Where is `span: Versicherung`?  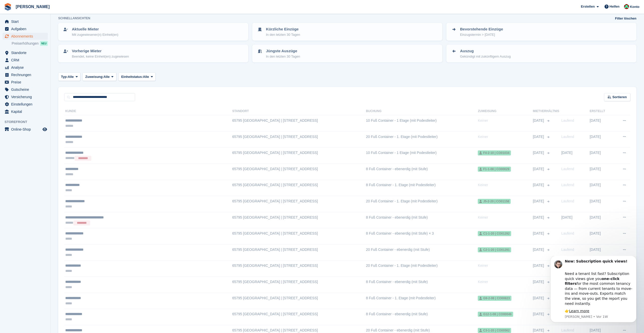
span: Versicherung is located at coordinates (26, 97).